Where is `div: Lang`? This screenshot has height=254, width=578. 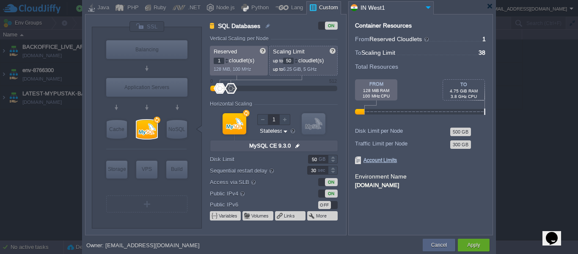 div: Lang is located at coordinates (296, 8).